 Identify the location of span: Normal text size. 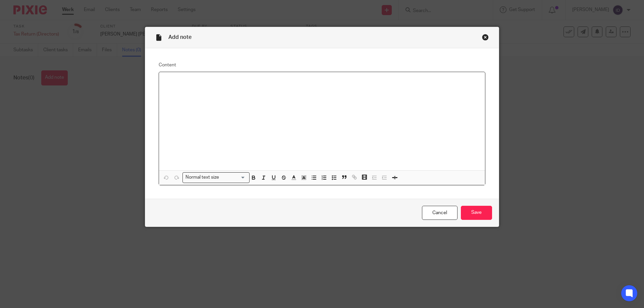
(202, 177).